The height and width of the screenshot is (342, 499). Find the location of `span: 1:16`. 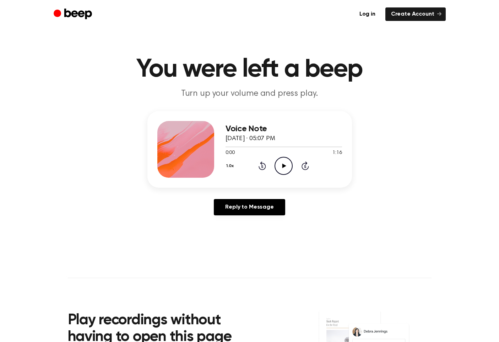

span: 1:16 is located at coordinates (337, 153).